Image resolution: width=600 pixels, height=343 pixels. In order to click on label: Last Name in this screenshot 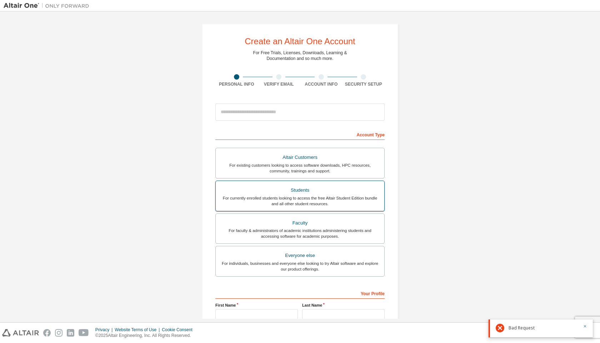, I will do `click(343, 306)`.